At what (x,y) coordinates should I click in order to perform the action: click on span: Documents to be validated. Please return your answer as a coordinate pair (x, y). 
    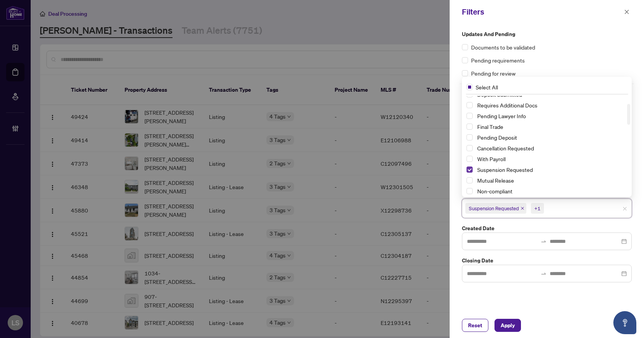
    Looking at the image, I should click on (503, 47).